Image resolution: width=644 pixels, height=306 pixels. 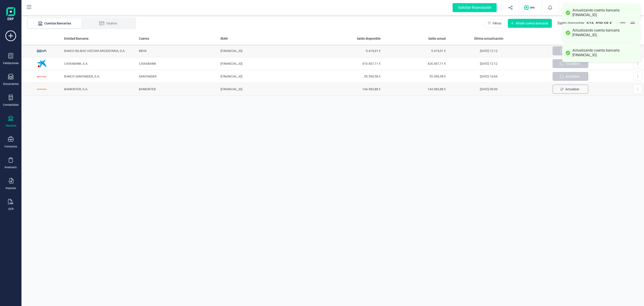 What do you see at coordinates (11, 63) in the screenshot?
I see `div: Validaciones` at bounding box center [11, 63].